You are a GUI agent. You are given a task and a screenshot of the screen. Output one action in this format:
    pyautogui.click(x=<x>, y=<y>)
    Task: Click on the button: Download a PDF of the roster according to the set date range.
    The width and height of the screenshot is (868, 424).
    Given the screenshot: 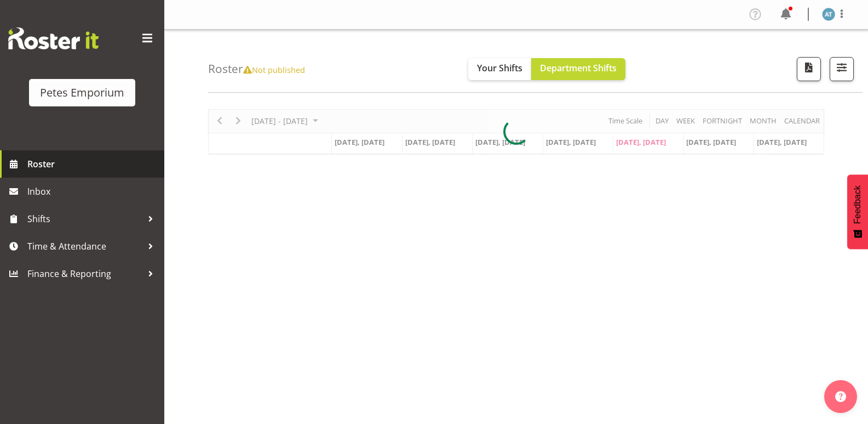 What is the action you would take?
    pyautogui.click(x=809, y=69)
    